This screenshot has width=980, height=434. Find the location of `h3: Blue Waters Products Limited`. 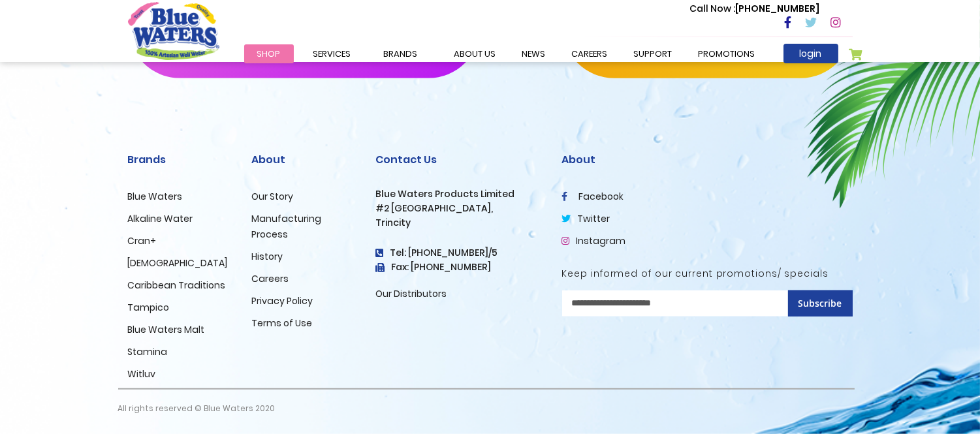

h3: Blue Waters Products Limited is located at coordinates (459, 194).